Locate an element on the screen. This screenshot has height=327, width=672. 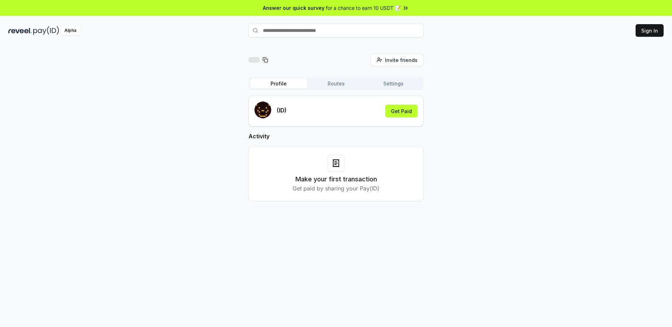
h3: Make your first transaction is located at coordinates (336, 179).